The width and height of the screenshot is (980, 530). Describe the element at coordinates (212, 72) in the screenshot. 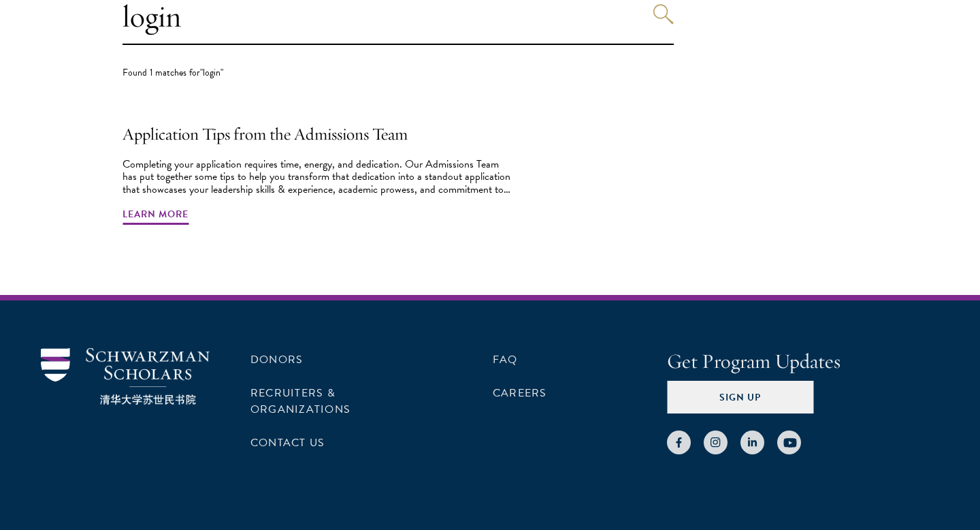

I see `span: "login"` at that location.